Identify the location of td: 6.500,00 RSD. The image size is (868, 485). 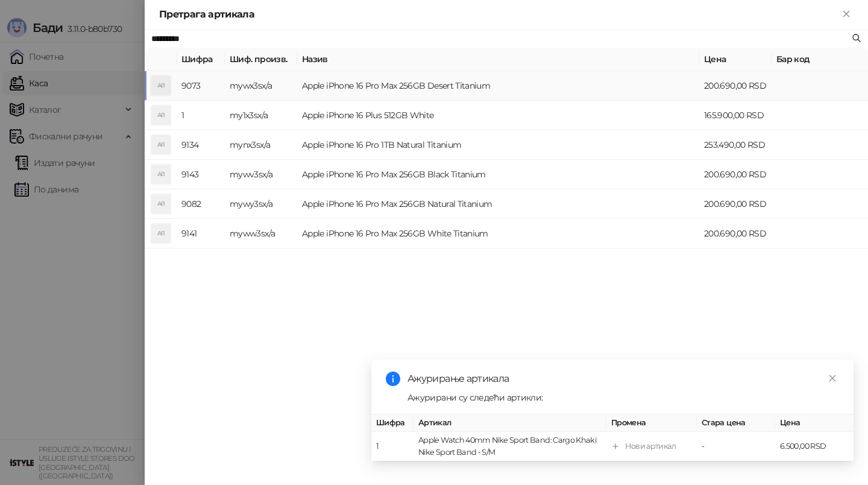
(814, 446).